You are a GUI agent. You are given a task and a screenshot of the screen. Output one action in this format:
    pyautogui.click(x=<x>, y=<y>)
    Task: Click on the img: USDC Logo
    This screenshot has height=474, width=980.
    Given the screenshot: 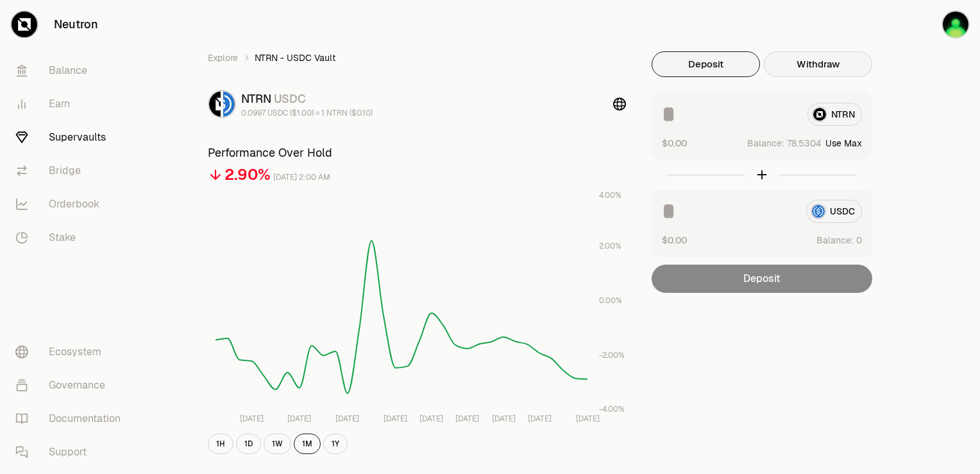 What is the action you would take?
    pyautogui.click(x=229, y=104)
    